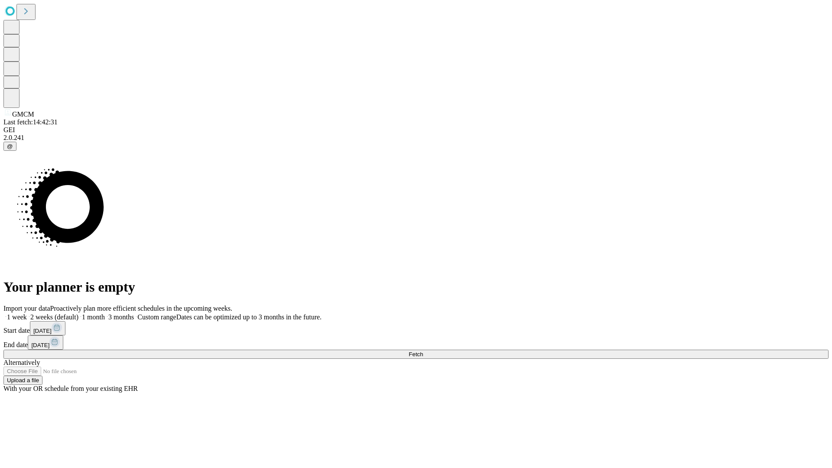  Describe the element at coordinates (93, 317) in the screenshot. I see `span: 1 month` at that location.